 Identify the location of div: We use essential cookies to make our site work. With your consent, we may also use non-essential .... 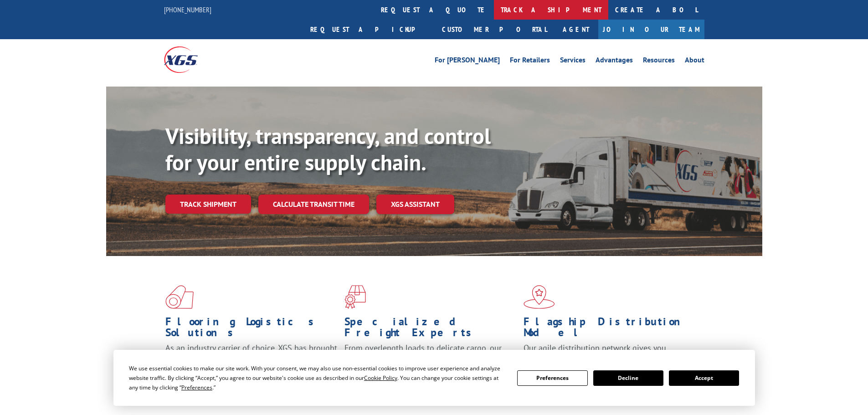
(318, 377).